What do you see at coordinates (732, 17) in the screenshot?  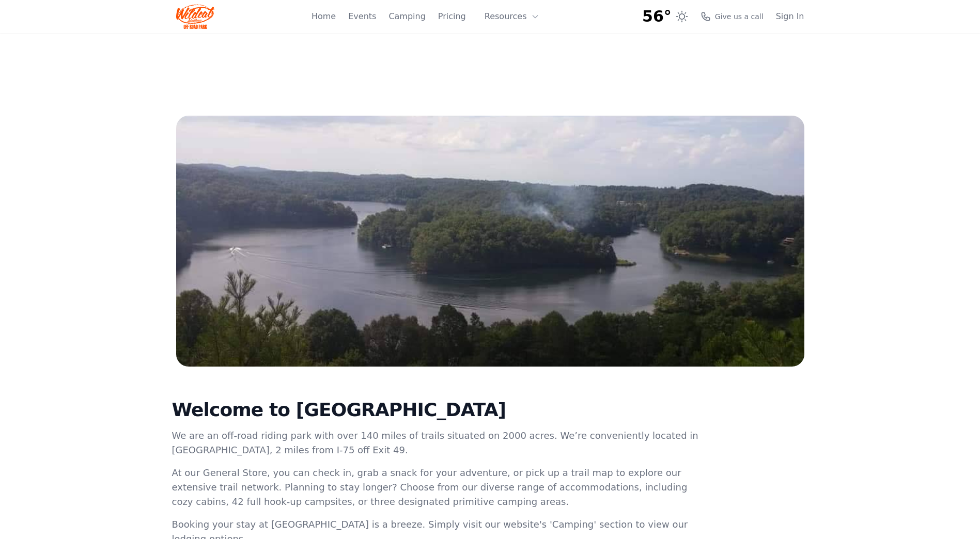 I see `a: Give us a call` at bounding box center [732, 17].